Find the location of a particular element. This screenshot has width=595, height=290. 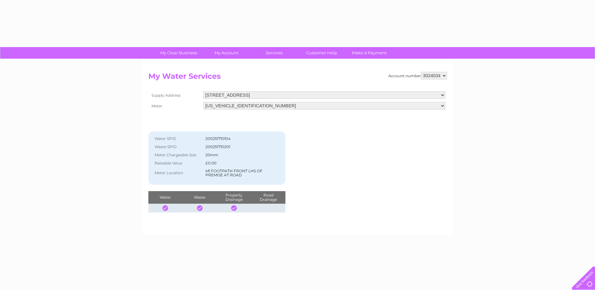

th: Meter Chargeable Size is located at coordinates (178, 155).